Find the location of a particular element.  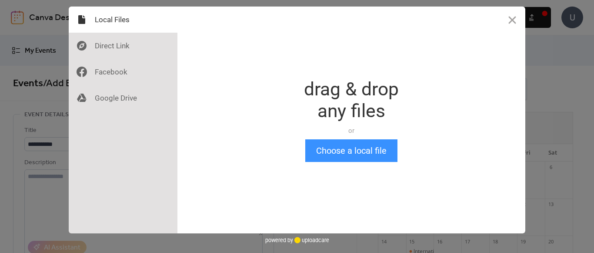

button: Close is located at coordinates (512, 20).